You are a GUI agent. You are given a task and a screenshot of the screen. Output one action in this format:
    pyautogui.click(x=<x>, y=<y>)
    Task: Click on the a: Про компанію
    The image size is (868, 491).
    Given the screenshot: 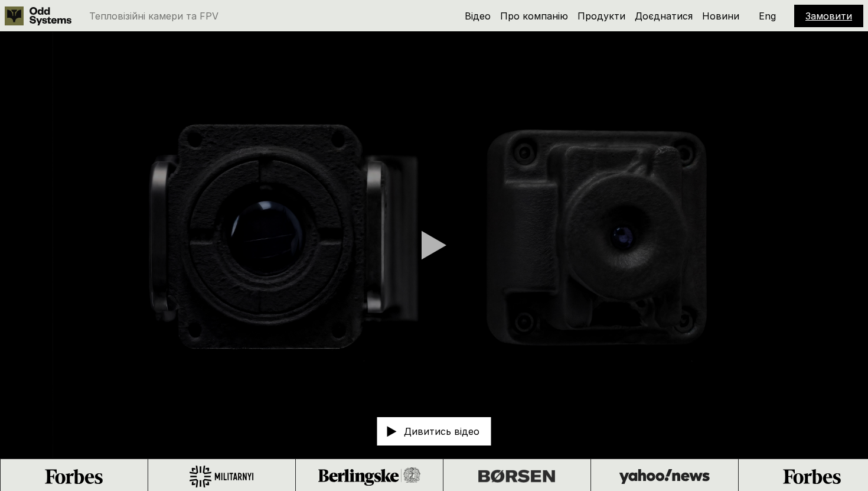 What is the action you would take?
    pyautogui.click(x=534, y=16)
    